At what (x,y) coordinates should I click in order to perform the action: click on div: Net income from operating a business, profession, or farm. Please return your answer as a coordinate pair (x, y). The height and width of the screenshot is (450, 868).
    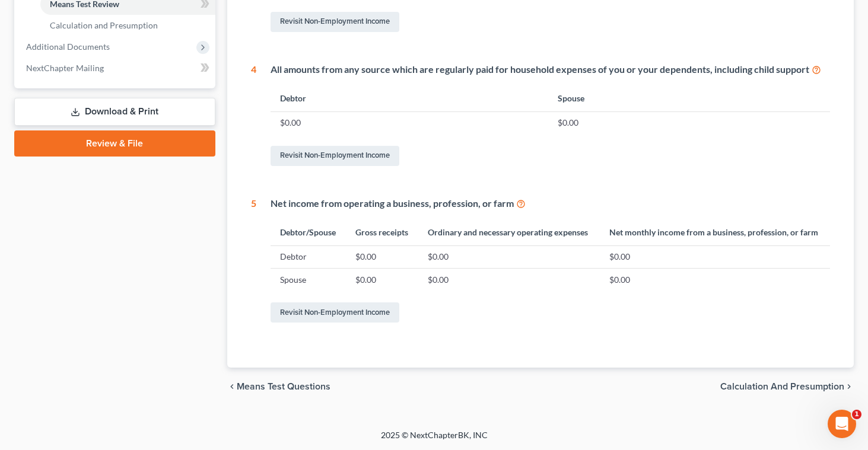
    Looking at the image, I should click on (550, 203).